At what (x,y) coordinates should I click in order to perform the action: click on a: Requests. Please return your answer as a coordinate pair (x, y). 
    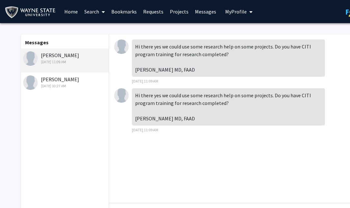
    Looking at the image, I should click on (153, 12).